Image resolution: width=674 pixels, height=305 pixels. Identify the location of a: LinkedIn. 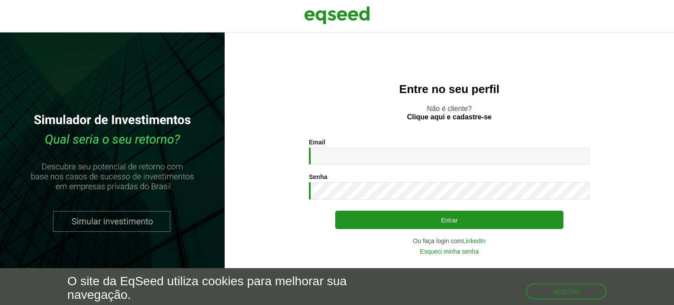
(474, 241).